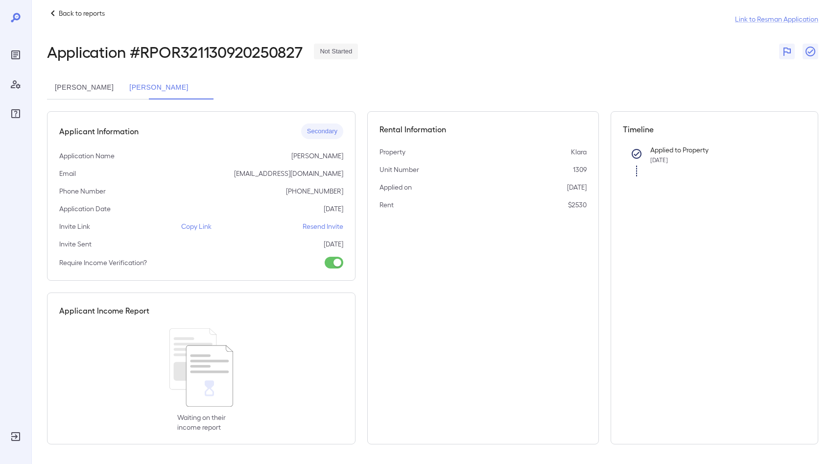  I want to click on p: Invite Sent, so click(75, 244).